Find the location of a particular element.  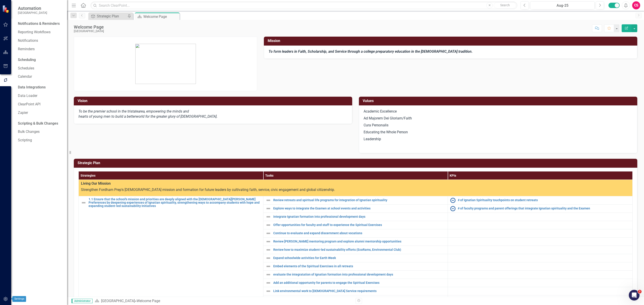

a: integrate Ignatian formation into professional development days is located at coordinates (359, 217).